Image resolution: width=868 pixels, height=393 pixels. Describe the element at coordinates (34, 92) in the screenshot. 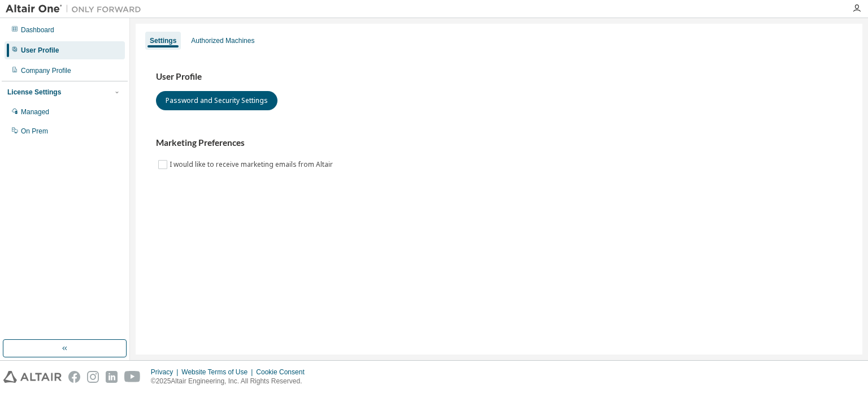

I see `div: License Settings` at that location.